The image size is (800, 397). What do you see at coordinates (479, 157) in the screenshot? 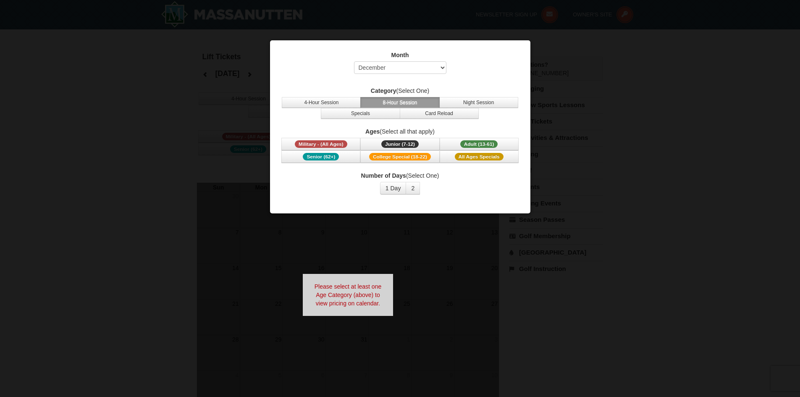
I see `button: All Ages Specials` at bounding box center [479, 157].